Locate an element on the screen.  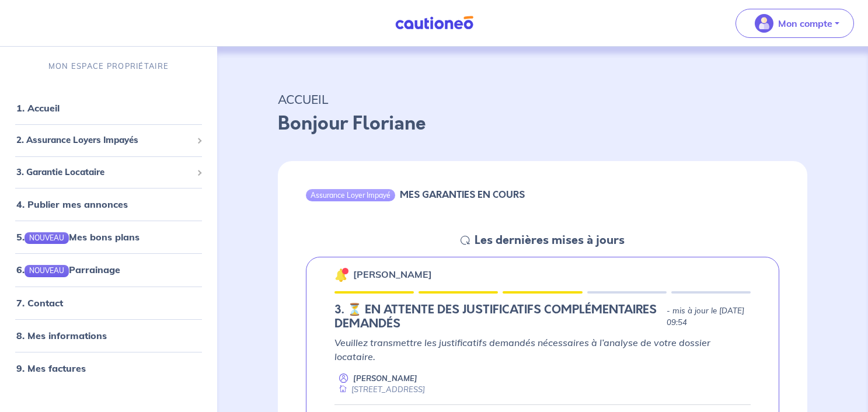
p: ACCUEIL is located at coordinates (542, 99).